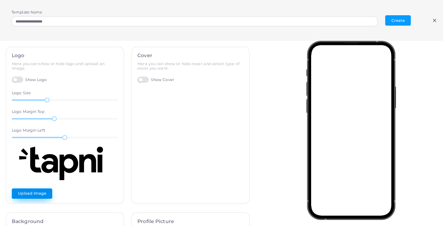  I want to click on label: Logo Margin Top, so click(28, 112).